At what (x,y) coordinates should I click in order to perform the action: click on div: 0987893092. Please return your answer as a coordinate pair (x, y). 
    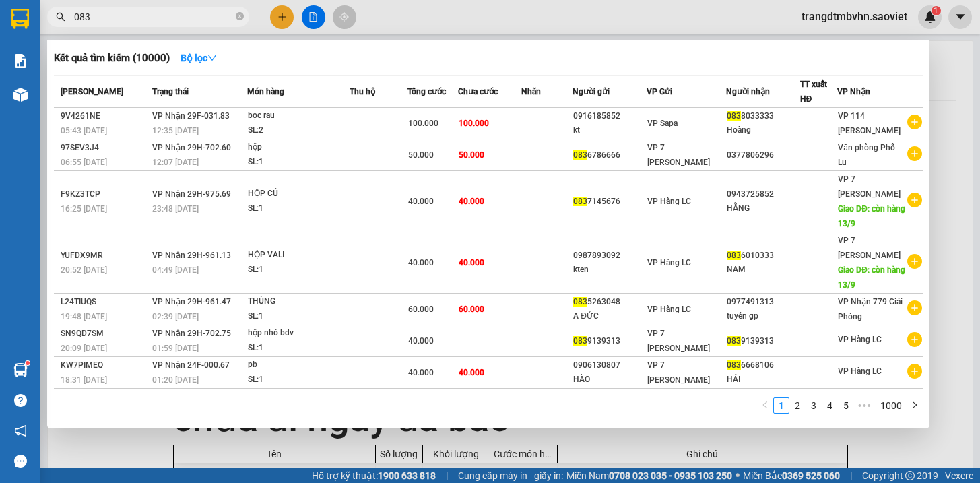
    Looking at the image, I should click on (610, 255).